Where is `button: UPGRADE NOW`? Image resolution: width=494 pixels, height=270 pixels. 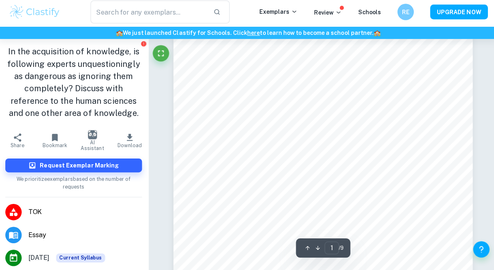 button: UPGRADE NOW is located at coordinates (456, 15).